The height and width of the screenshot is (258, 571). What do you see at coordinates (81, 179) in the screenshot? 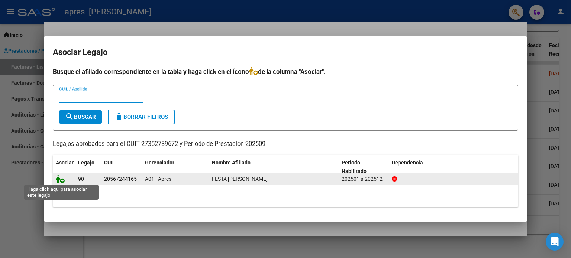
I see `span: 90` at bounding box center [81, 179].